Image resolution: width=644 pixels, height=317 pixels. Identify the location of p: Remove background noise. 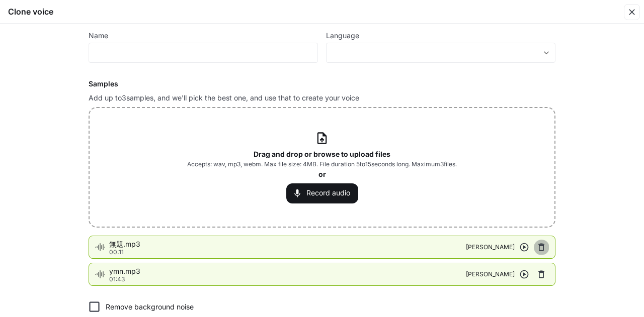
(149, 307).